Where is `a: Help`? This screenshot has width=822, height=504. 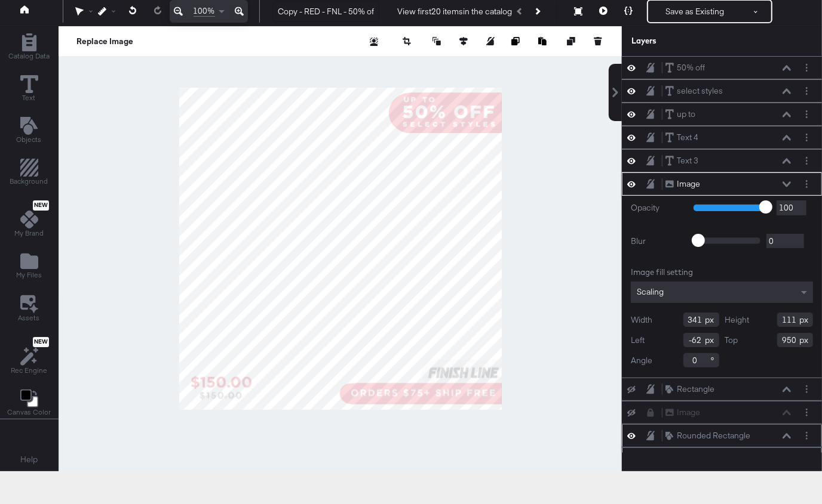 a: Help is located at coordinates (29, 460).